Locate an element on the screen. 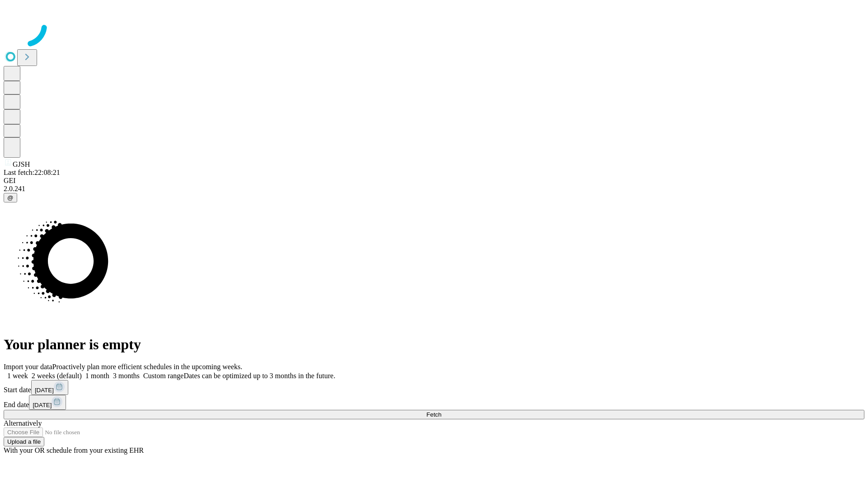  span: Last fetch: 22:08:21 is located at coordinates (31, 172).